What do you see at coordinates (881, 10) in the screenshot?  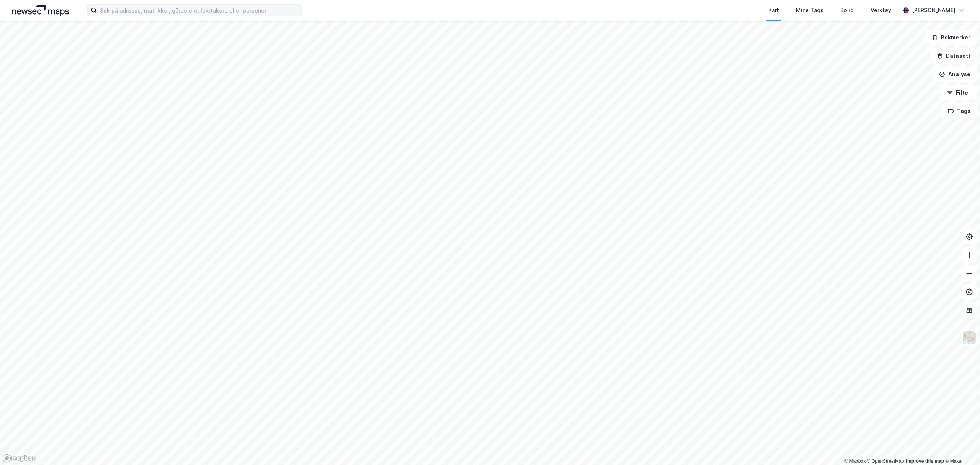 I see `div: Verktøy` at bounding box center [881, 10].